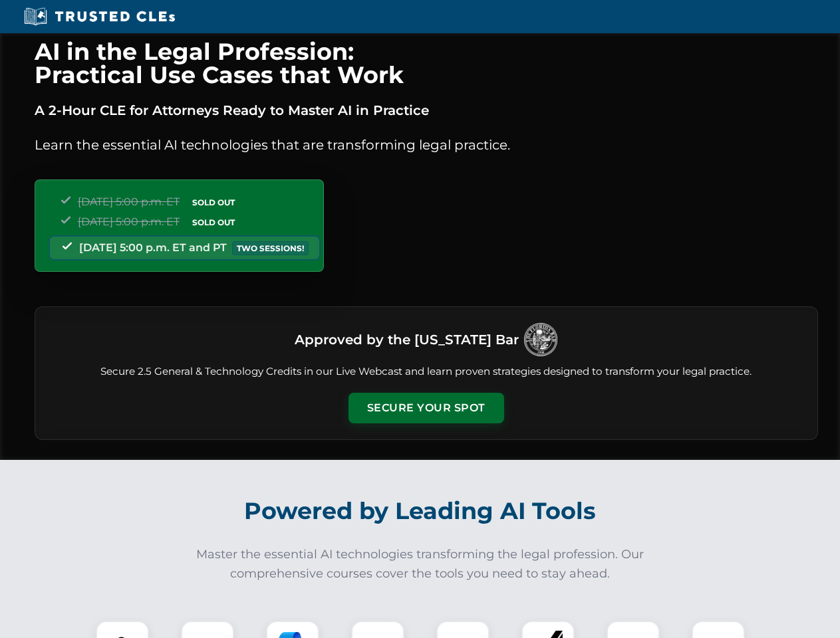 The width and height of the screenshot is (840, 638). Describe the element at coordinates (427, 63) in the screenshot. I see `h1: AI in the Legal Profession: Practical Use Cases that Work` at that location.